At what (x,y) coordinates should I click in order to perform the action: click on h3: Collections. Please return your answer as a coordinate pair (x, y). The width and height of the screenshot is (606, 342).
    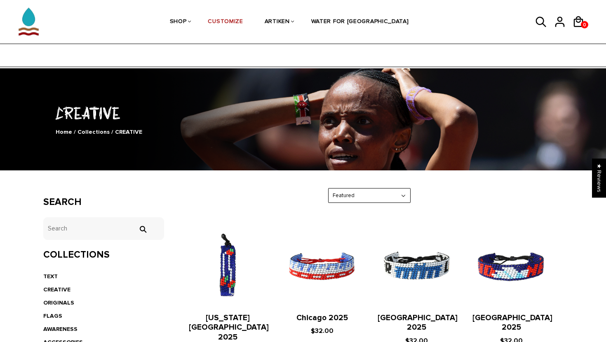
    Looking at the image, I should click on (103, 255).